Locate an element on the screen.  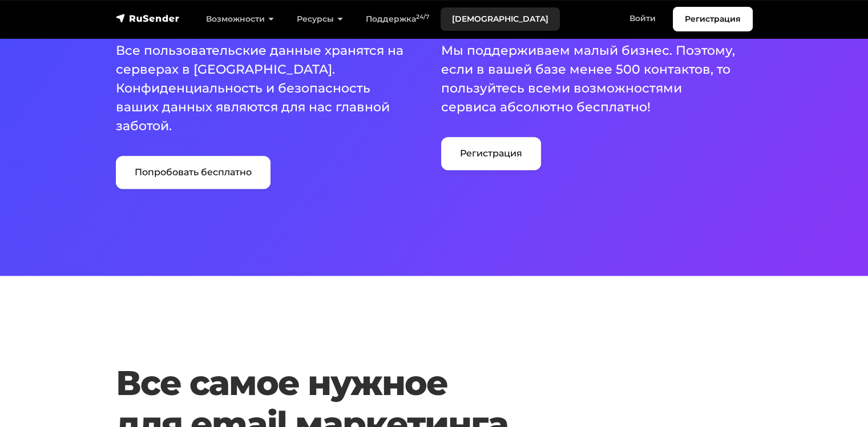
p: Мы поддерживаем малый бизнес. Поэтому, если в вашей базе менее 500 контактов, то пользуйтесь всем... is located at coordinates (590, 79).